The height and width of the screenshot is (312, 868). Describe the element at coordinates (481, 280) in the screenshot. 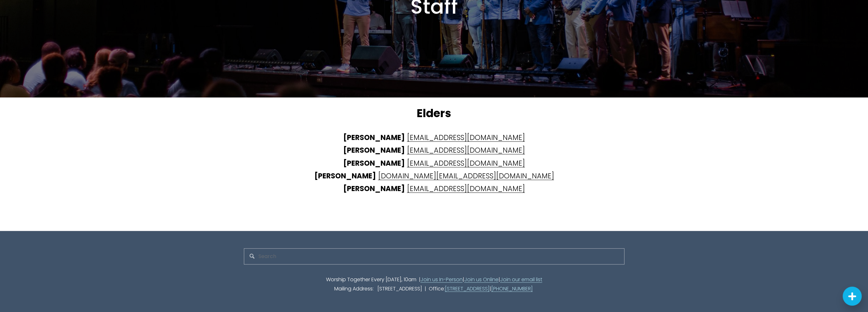

I see `a: Join us Online` at that location.